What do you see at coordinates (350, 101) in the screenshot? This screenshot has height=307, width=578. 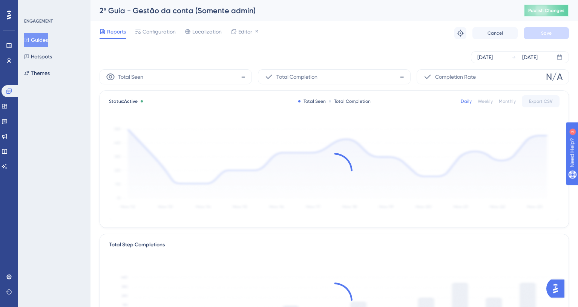 I see `div: Total Completion` at bounding box center [350, 101].